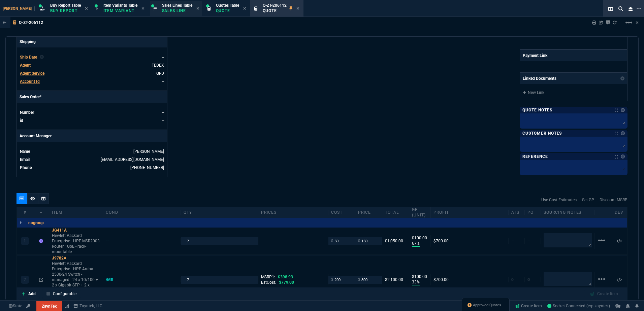 This screenshot has height=311, width=644. Describe the element at coordinates (637, 23) in the screenshot. I see `a: Hide Workbench` at that location.